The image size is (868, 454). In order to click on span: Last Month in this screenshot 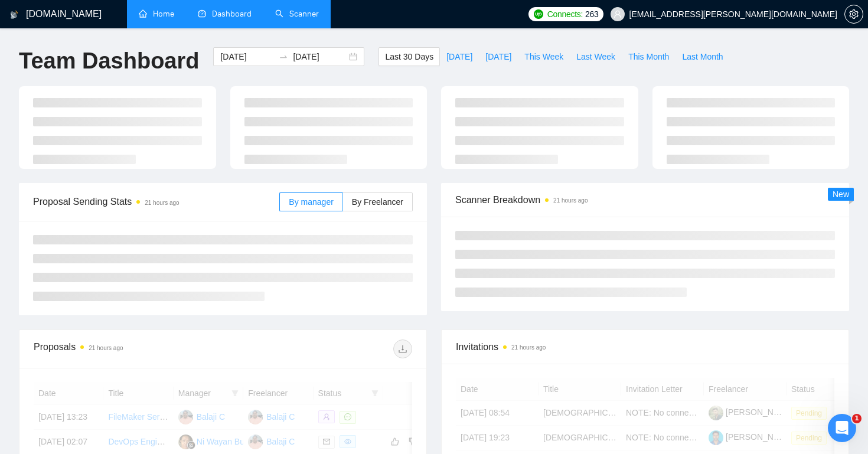, I will do `click(702, 57)`.